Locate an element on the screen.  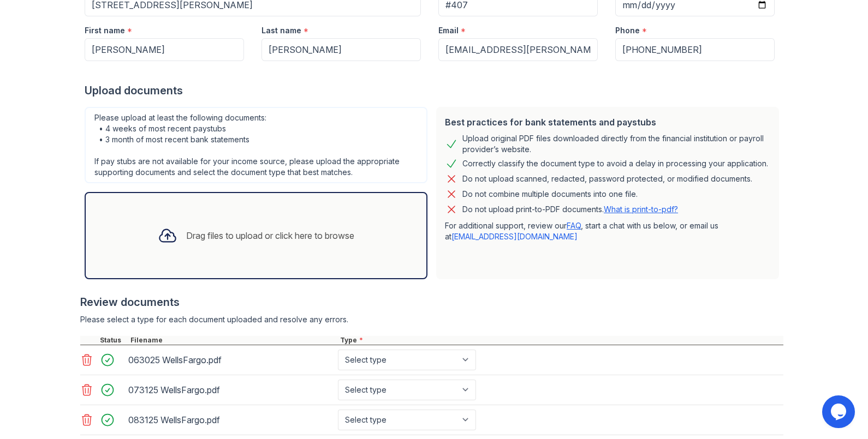
label: Phone is located at coordinates (627, 31).